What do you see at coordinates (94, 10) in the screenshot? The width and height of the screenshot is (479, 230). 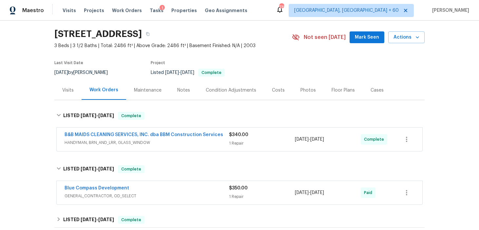 I see `span: Projects` at bounding box center [94, 10].